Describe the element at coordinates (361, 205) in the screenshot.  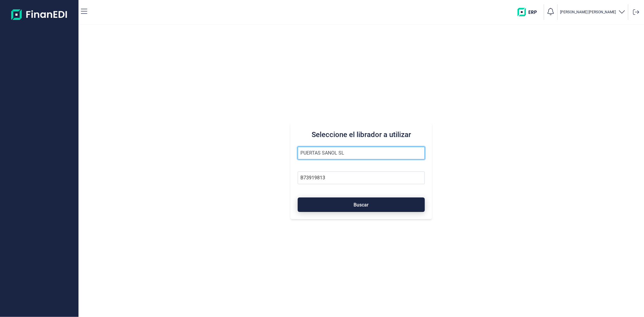
I see `button: Buscar` at that location.